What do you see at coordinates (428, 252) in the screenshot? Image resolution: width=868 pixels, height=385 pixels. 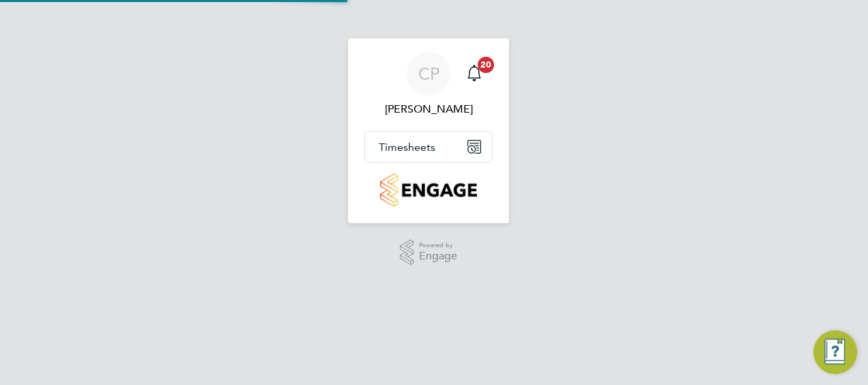 I see `a: Powered byEngage` at bounding box center [428, 252].